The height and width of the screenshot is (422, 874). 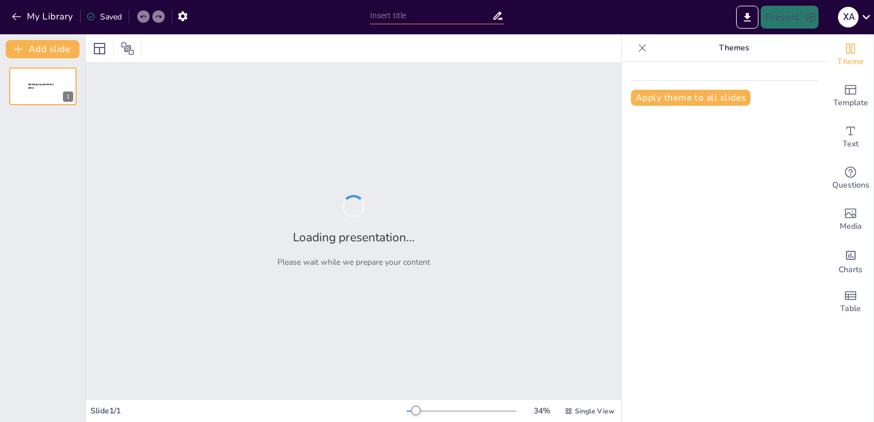 What do you see at coordinates (851, 55) in the screenshot?
I see `div: Change the overall theme` at bounding box center [851, 55].